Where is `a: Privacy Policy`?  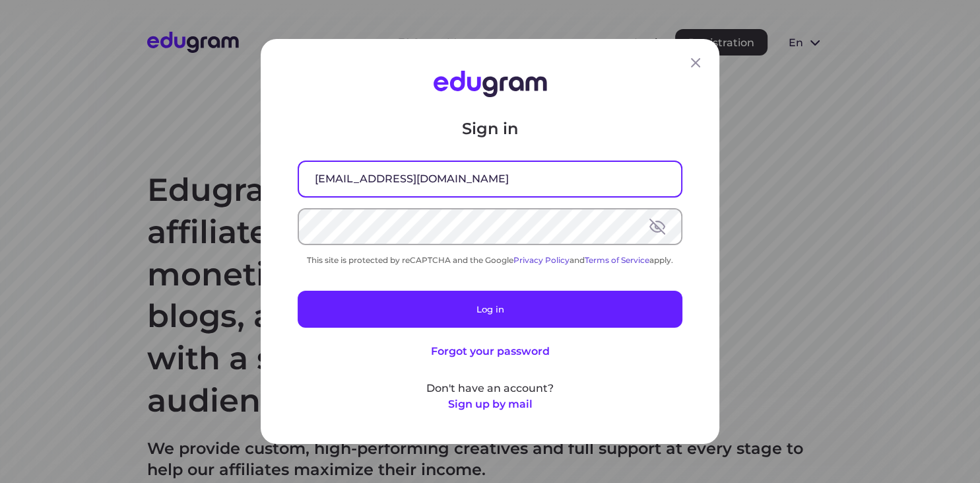 a: Privacy Policy is located at coordinates (541, 259).